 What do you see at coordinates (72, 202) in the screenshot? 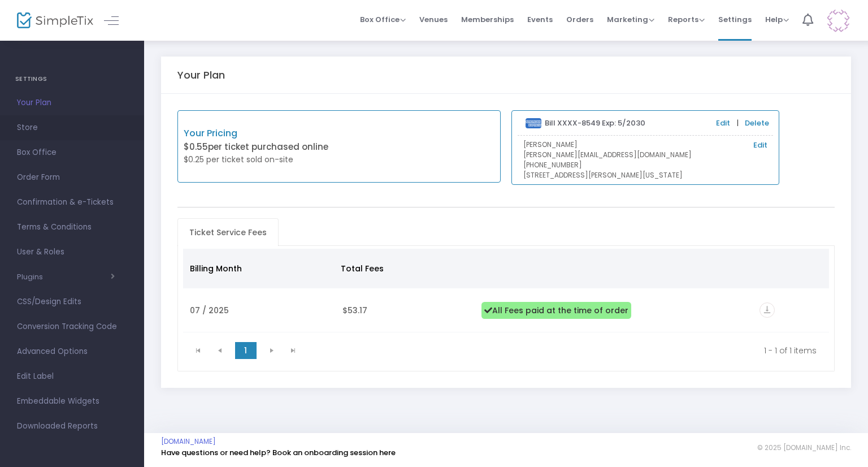
I see `span: Confirmation & e-Tickets` at bounding box center [72, 202].